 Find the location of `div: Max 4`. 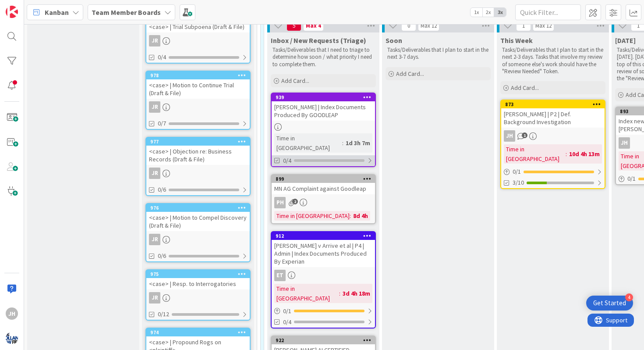

div: Max 4 is located at coordinates (313, 26).